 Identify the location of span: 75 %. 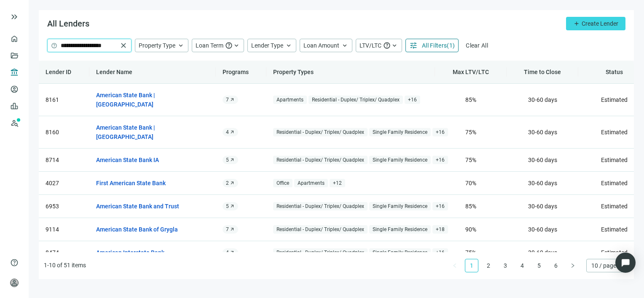
(471, 253).